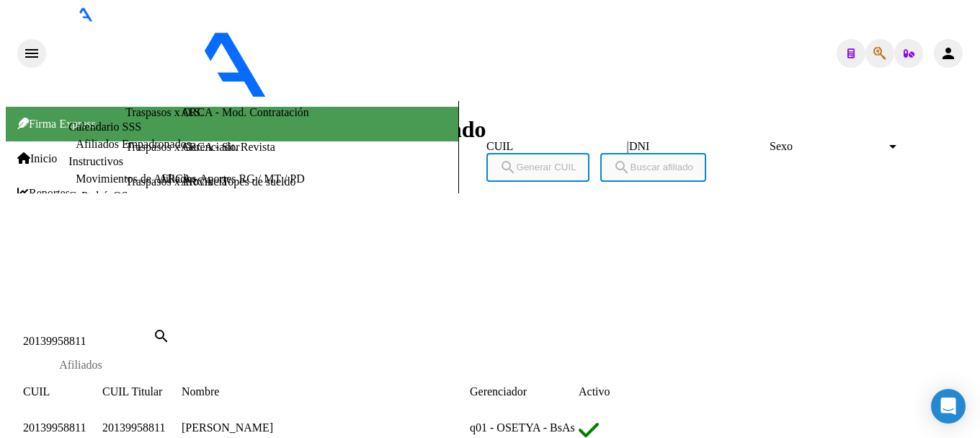 The height and width of the screenshot is (438, 980). Describe the element at coordinates (133, 143) in the screenshot. I see `a: Afiliados Empadronados` at that location.